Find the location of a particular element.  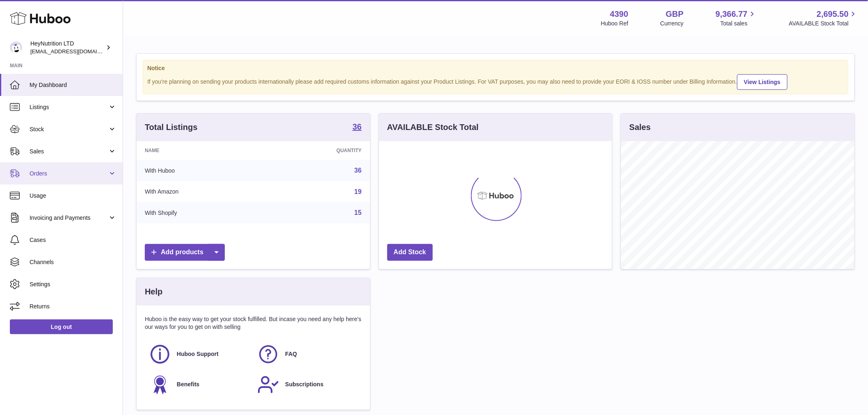

th: Quantity is located at coordinates (317, 150).